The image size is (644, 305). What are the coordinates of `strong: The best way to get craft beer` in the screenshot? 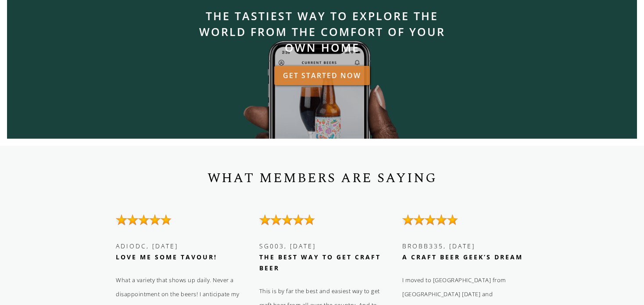 It's located at (320, 262).